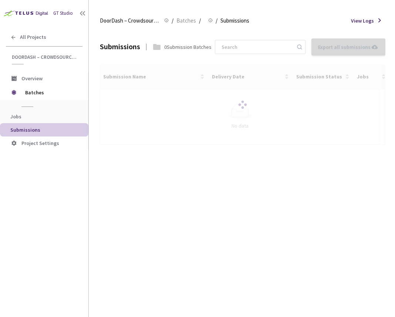 The width and height of the screenshot is (395, 317). I want to click on span: View Logs, so click(362, 21).